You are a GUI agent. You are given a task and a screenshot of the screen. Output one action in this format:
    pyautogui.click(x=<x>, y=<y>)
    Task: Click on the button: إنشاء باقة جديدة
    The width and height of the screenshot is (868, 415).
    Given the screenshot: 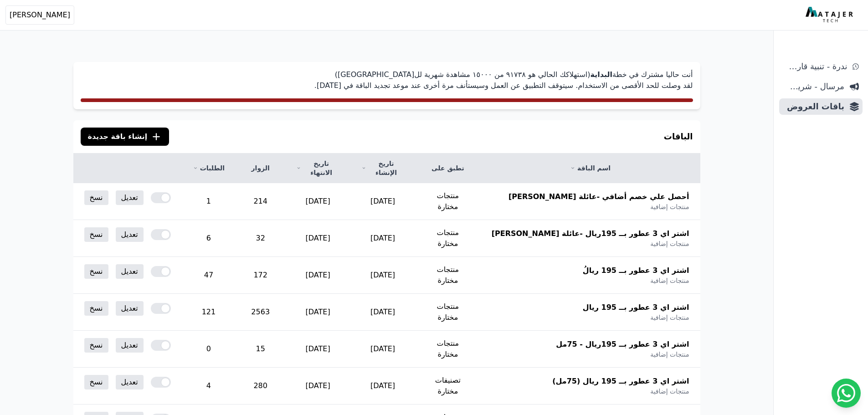 What is the action you would take?
    pyautogui.click(x=125, y=137)
    